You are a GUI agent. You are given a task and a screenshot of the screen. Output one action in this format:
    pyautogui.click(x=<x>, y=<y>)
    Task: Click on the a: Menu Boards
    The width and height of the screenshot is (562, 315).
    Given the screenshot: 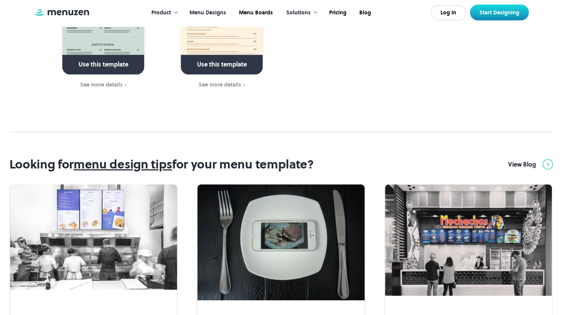 What is the action you would take?
    pyautogui.click(x=255, y=13)
    